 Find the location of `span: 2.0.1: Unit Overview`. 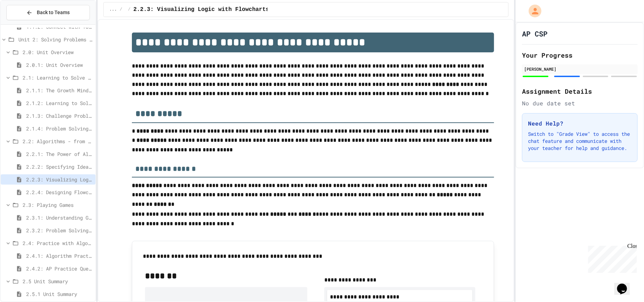

span: 2.0.1: Unit Overview is located at coordinates (59, 65).